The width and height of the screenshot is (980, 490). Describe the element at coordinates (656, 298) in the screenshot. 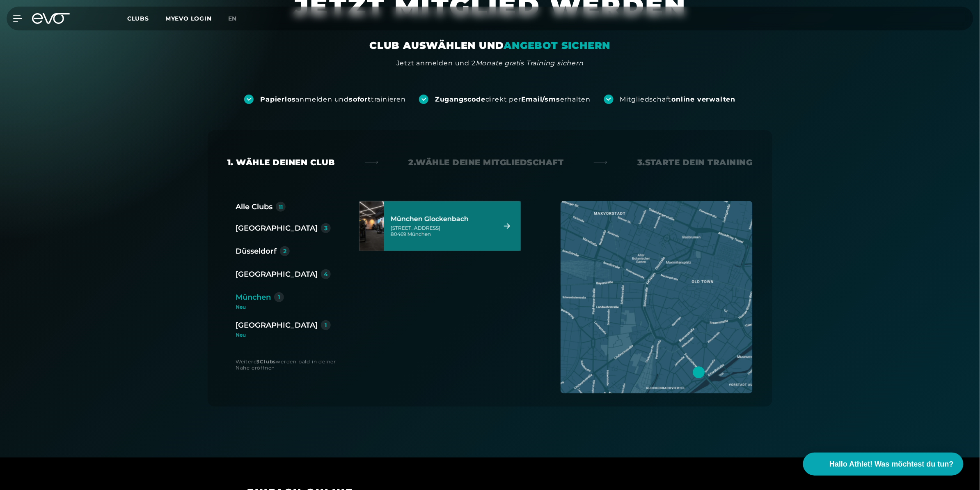

I see `img: map` at that location.